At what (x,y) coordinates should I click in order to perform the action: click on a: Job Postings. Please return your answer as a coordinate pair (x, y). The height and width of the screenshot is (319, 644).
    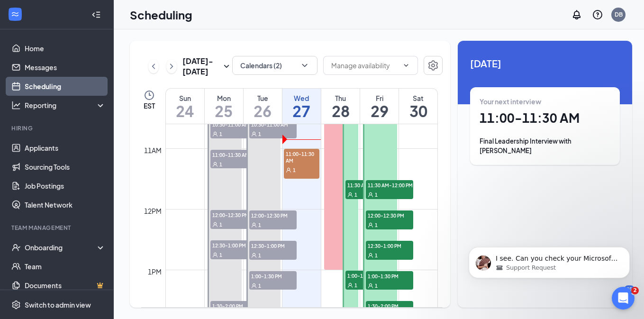
    Looking at the image, I should click on (65, 185).